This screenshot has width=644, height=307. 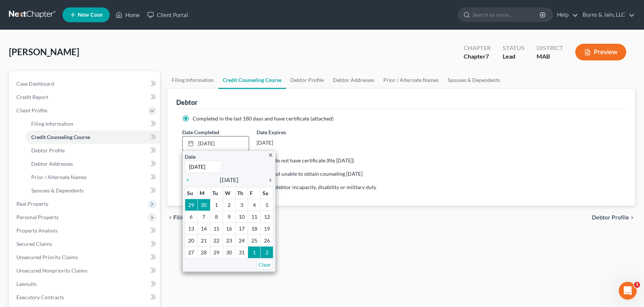 I want to click on td: 14, so click(x=203, y=229).